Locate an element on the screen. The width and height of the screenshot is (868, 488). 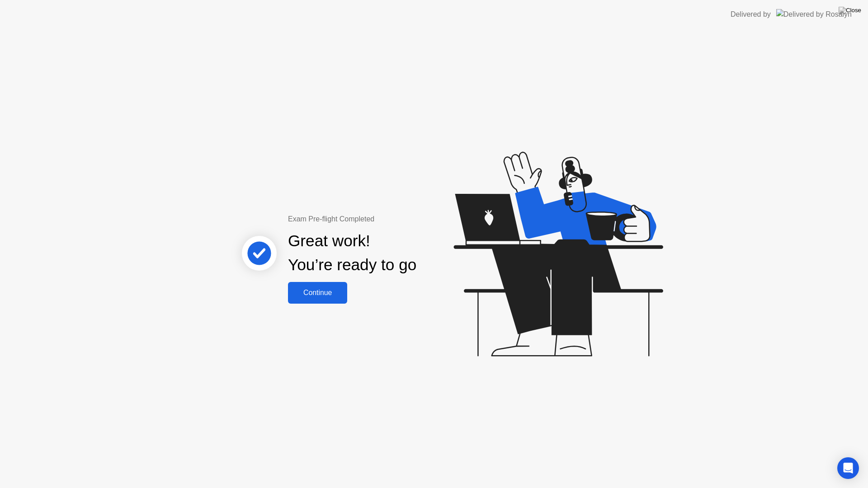
img: Close is located at coordinates (850, 10).